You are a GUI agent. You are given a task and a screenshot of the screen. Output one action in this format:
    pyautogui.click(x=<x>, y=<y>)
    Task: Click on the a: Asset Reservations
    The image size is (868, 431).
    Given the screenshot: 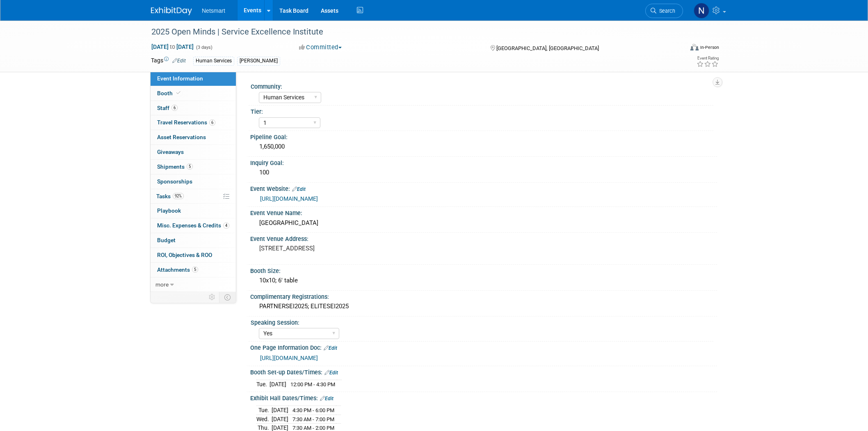 What is the action you would take?
    pyautogui.click(x=194, y=137)
    